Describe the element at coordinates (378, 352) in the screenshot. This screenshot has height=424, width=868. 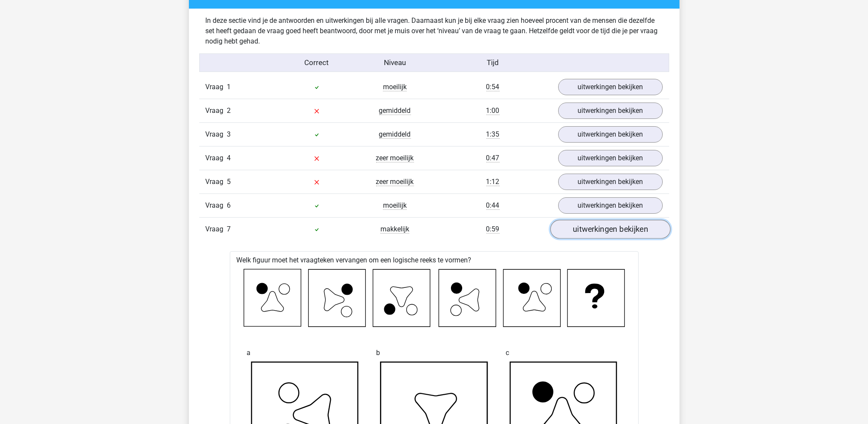
I see `span: b` at that location.